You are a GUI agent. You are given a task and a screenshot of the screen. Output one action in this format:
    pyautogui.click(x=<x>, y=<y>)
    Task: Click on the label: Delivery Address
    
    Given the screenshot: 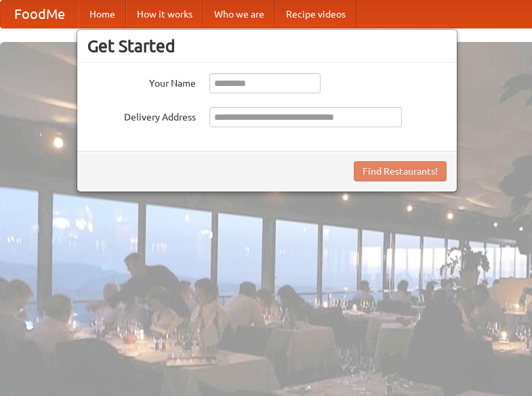 What is the action you would take?
    pyautogui.click(x=142, y=115)
    